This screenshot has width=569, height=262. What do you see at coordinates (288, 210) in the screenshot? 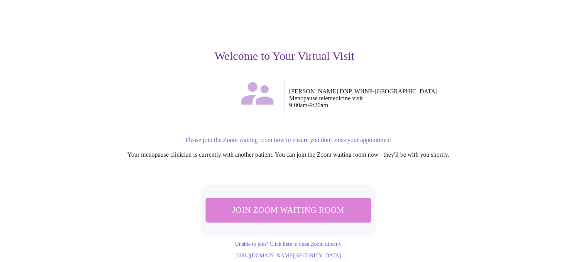
I see `span: Join Zoom Waiting Room` at bounding box center [288, 210].